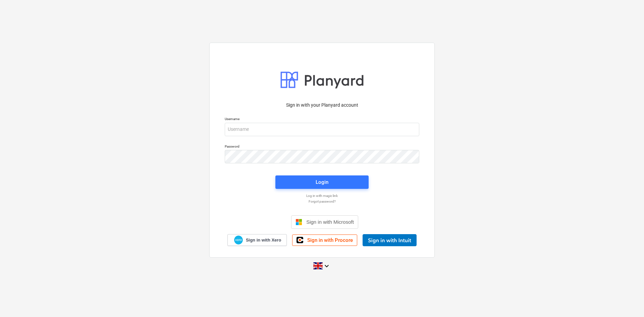  Describe the element at coordinates (325, 241) in the screenshot. I see `a: Sign in with Procore` at that location.